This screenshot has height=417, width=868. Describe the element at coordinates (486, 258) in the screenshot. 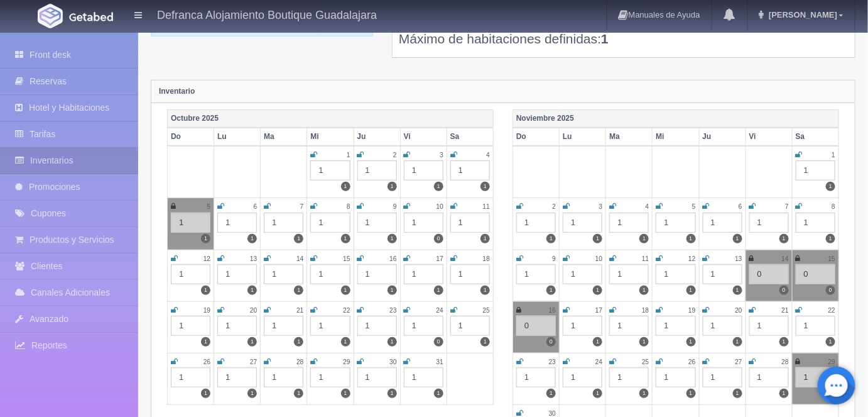

I see `small: 18` at that location.